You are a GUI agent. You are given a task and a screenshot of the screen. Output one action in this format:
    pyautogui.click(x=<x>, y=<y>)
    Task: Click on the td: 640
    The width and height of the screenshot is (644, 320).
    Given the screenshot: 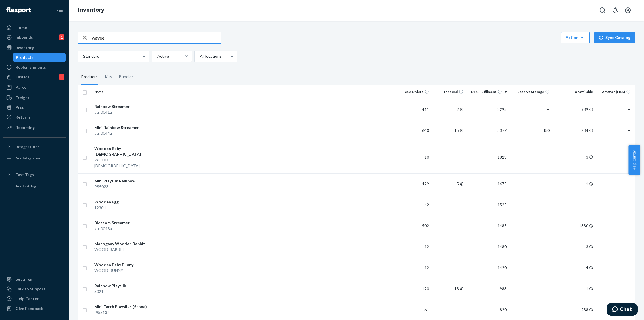 What is the action you would take?
    pyautogui.click(x=414, y=130)
    